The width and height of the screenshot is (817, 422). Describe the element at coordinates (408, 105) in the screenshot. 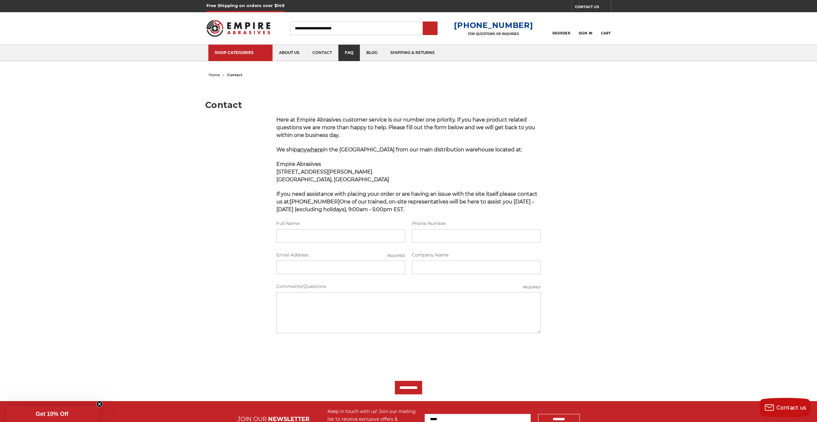

I see `h1: Contact` at that location.